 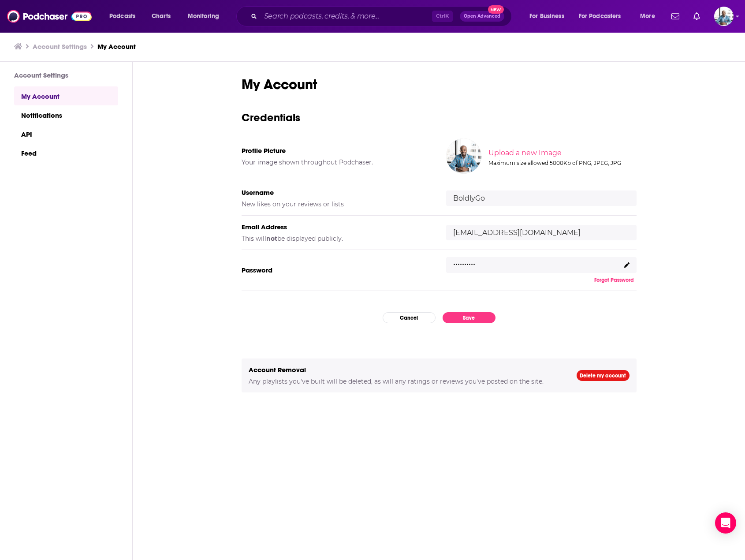 What do you see at coordinates (122, 17) in the screenshot?
I see `span: Podcasts` at bounding box center [122, 17].